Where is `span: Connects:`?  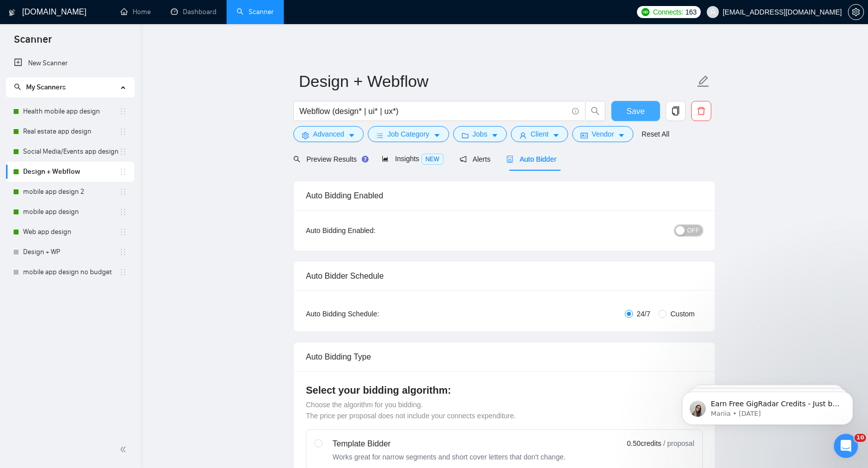 span: Connects: is located at coordinates (668, 12).